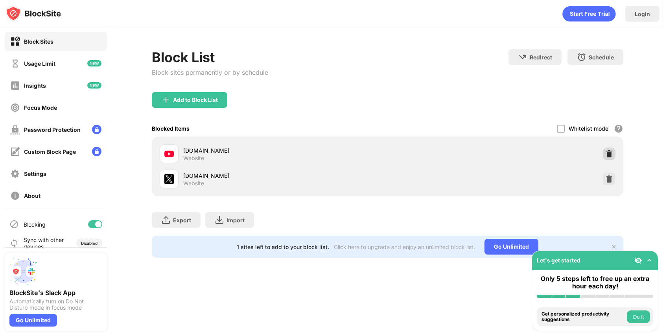 This screenshot has height=336, width=663. What do you see at coordinates (44, 243) in the screenshot?
I see `div: Sync with other devices` at bounding box center [44, 243].